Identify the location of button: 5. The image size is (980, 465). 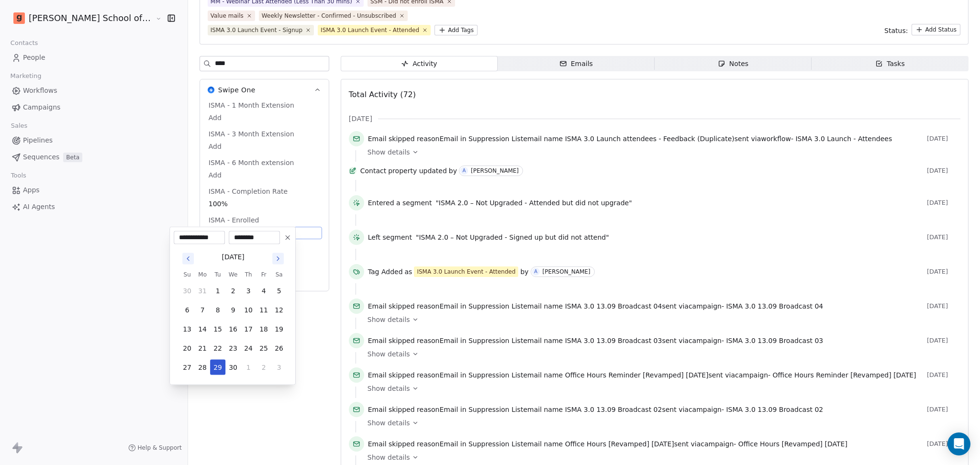
(279, 291).